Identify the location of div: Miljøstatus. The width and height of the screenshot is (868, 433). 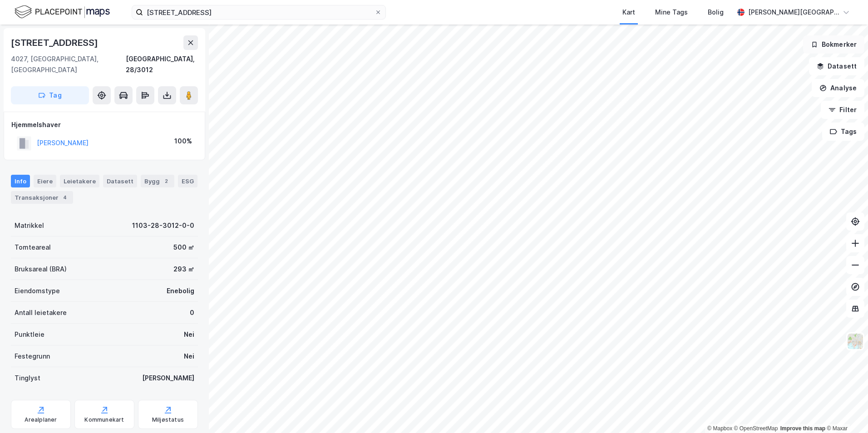
(168, 420).